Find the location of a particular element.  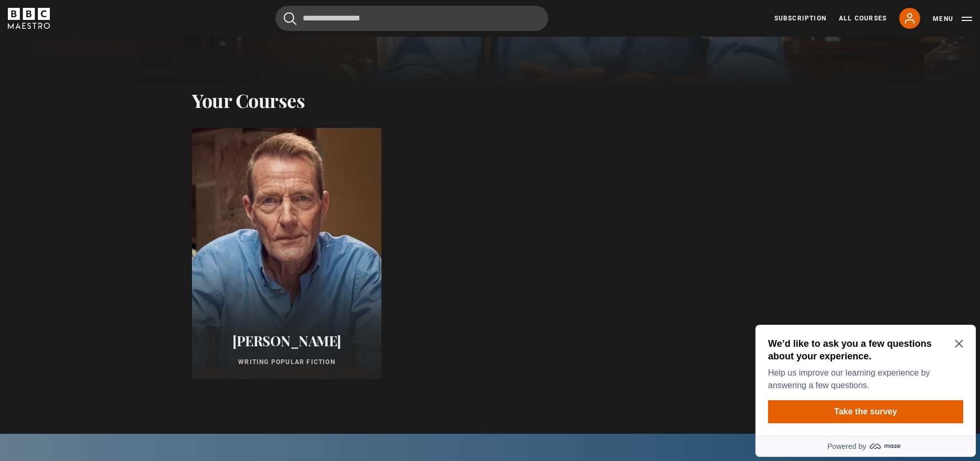

svg: BBC Maestro is located at coordinates (29, 18).